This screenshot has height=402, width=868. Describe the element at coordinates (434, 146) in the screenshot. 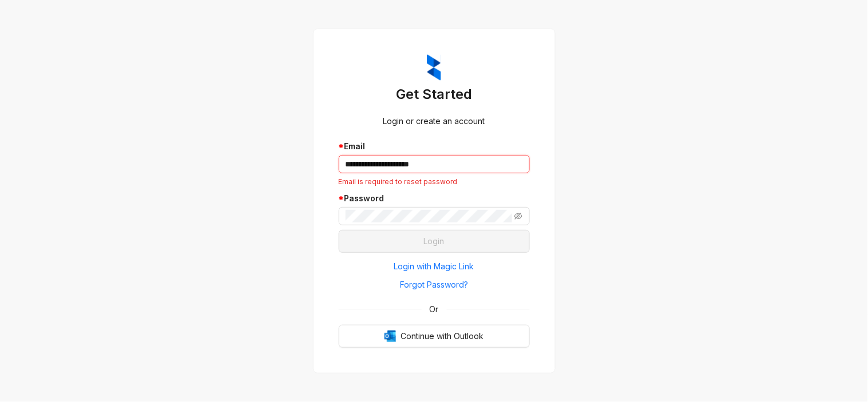

I see `div: Email` at that location.